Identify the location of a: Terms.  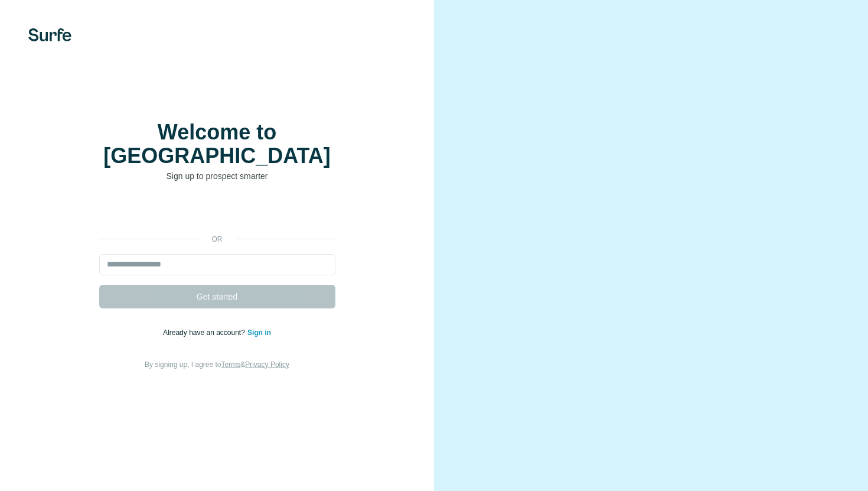
(231, 364).